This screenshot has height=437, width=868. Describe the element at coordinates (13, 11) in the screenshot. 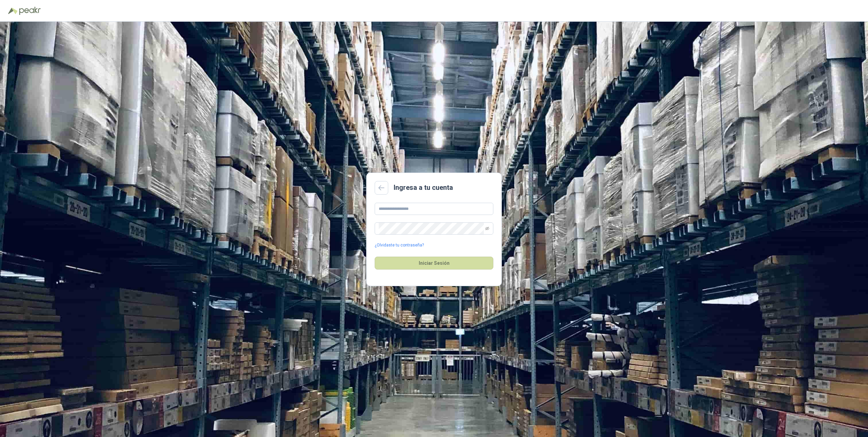

I see `img: Logo` at that location.